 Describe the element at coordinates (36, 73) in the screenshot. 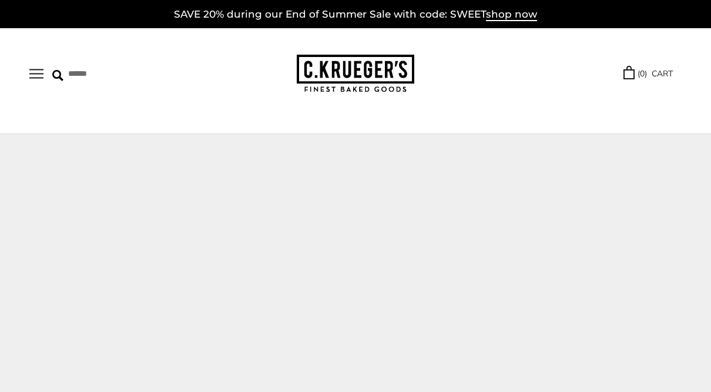

I see `button: Open navigation` at that location.